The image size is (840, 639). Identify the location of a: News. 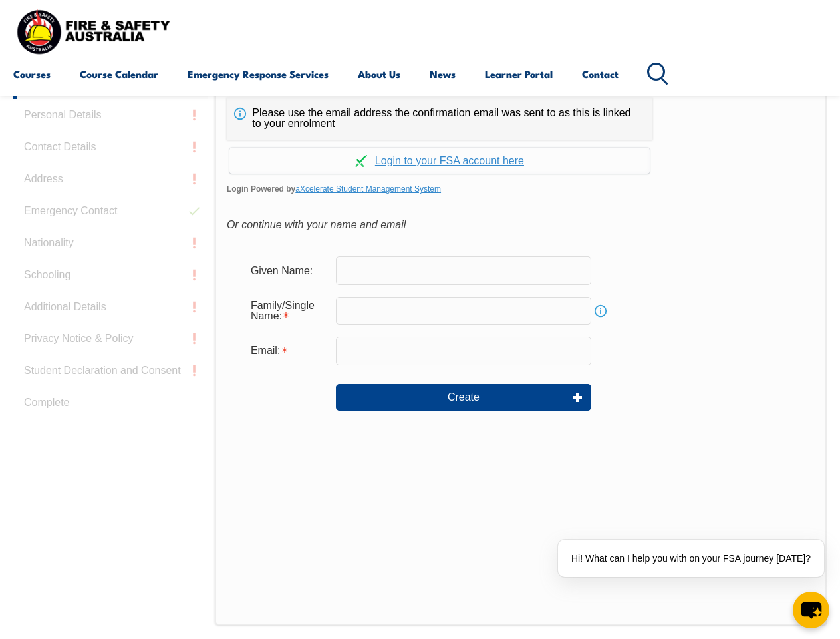
(442, 74).